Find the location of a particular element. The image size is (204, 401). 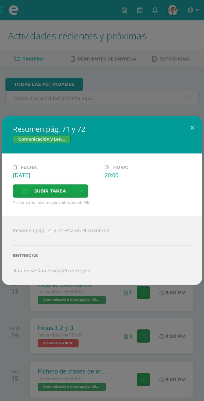

label: Entregas is located at coordinates (102, 256).